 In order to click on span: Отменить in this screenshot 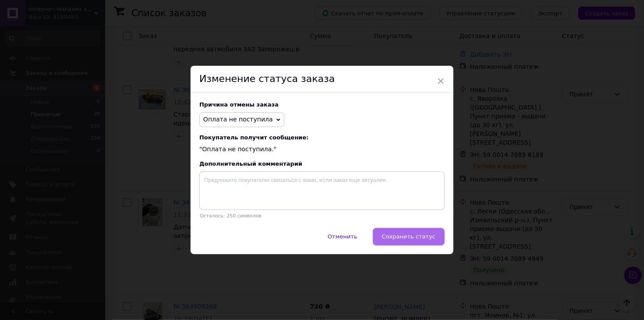, I will do `click(343, 236)`.